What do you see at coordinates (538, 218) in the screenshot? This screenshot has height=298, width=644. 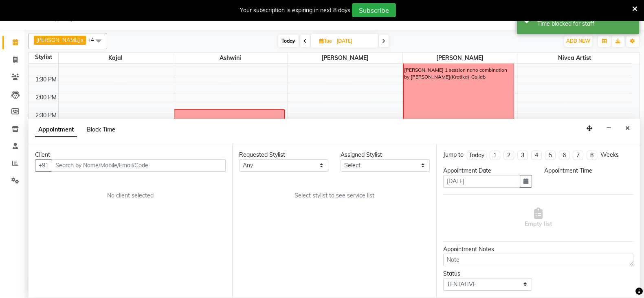 I see `span: Empty list` at bounding box center [538, 218].